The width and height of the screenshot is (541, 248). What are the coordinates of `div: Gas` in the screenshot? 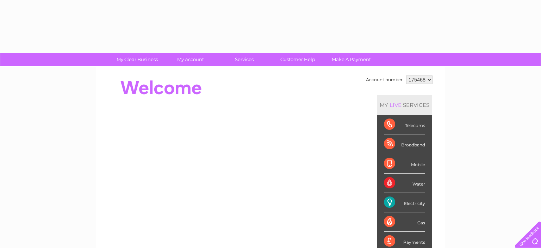 It's located at (404, 221).